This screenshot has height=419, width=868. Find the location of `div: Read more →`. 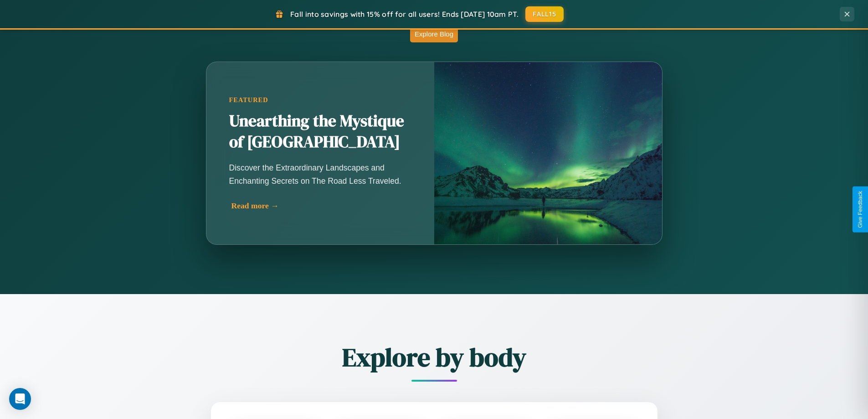

div: Read more → is located at coordinates (322, 206).